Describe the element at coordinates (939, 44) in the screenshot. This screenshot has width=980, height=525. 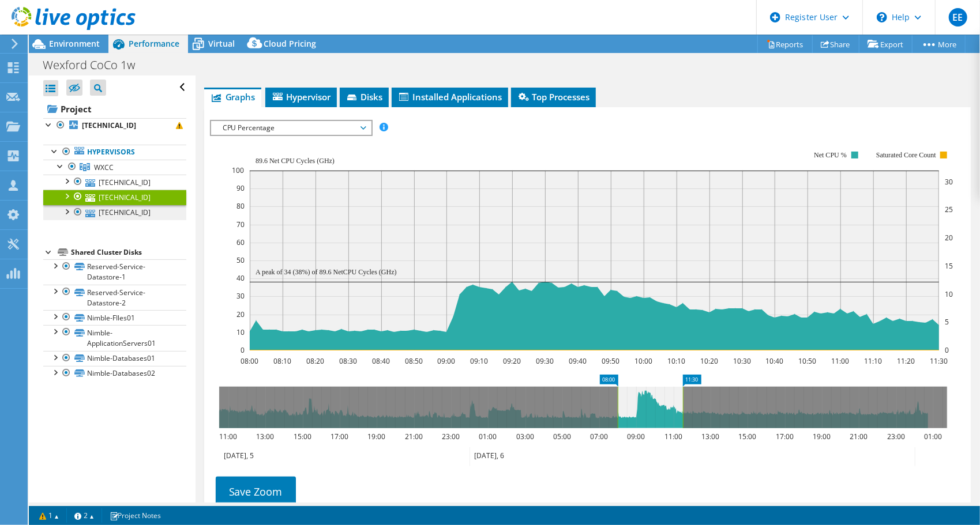
I see `a: More` at that location.